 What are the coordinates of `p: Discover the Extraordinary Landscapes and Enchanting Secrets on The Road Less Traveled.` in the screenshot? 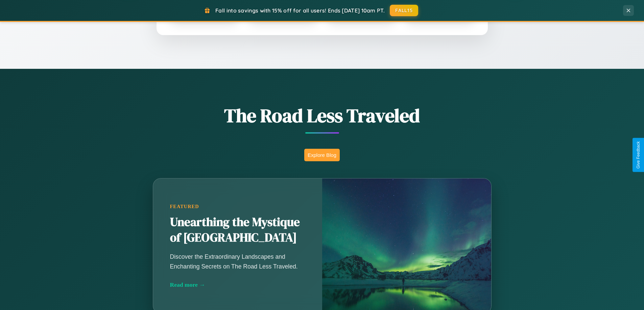 It's located at (237, 262).